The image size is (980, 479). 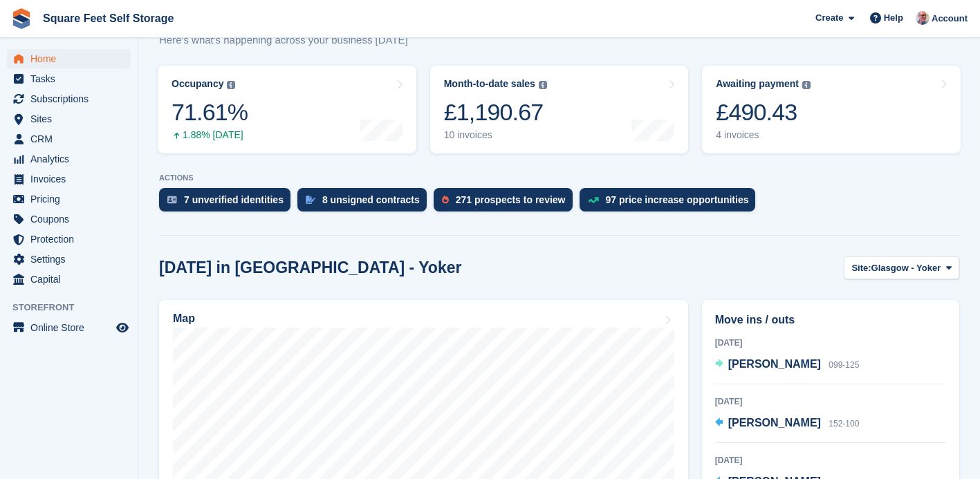 What do you see at coordinates (108, 18) in the screenshot?
I see `a: Square Feet Self Storage` at bounding box center [108, 18].